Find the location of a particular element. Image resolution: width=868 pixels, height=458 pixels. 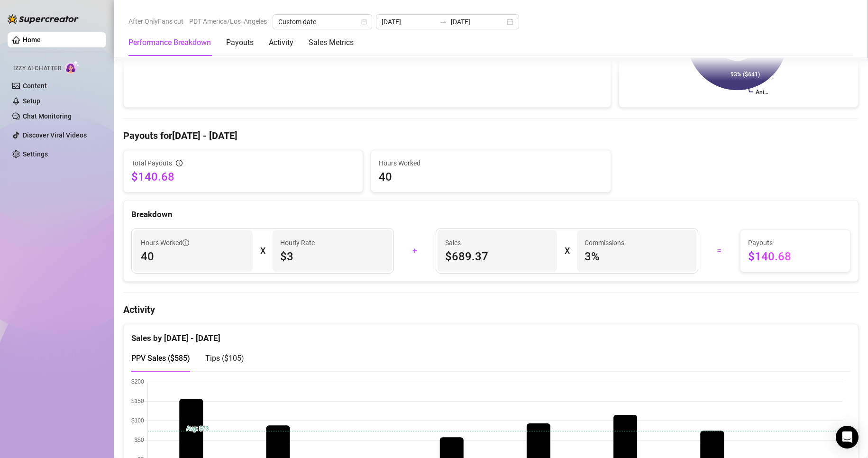

article: Hourly Rate is located at coordinates (297, 243).